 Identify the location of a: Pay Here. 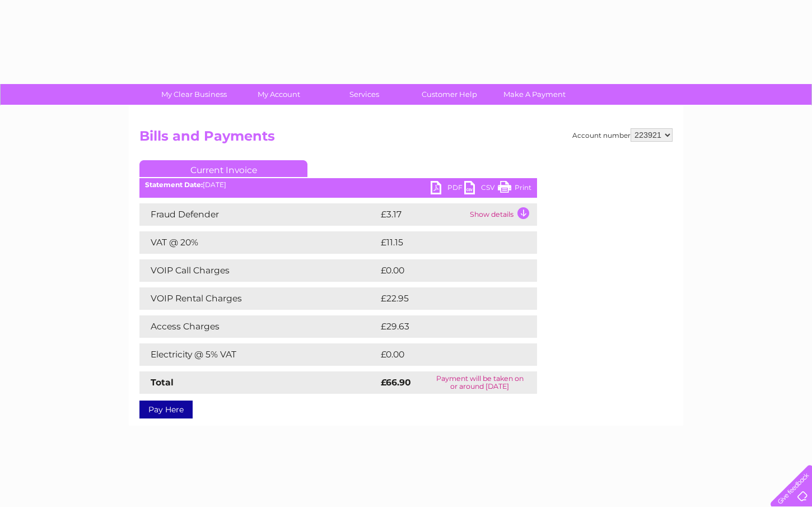
(166, 410).